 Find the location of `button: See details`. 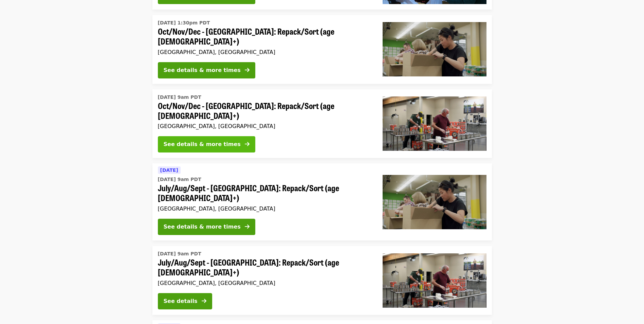

button: See details is located at coordinates (185, 301).